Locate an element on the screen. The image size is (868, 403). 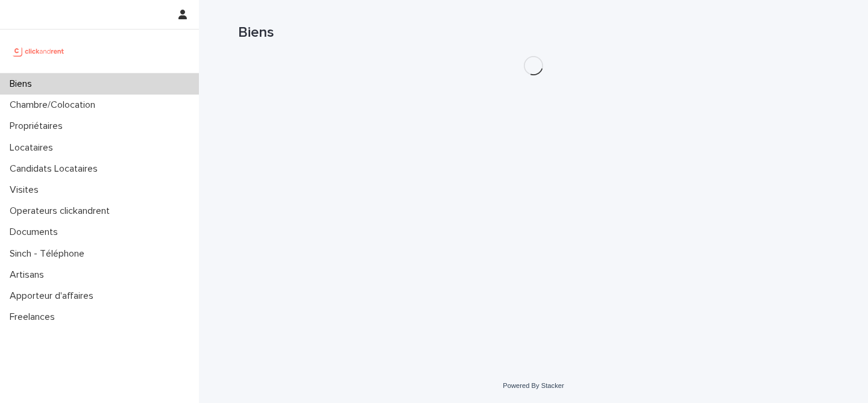
p: Documents is located at coordinates (36, 232).